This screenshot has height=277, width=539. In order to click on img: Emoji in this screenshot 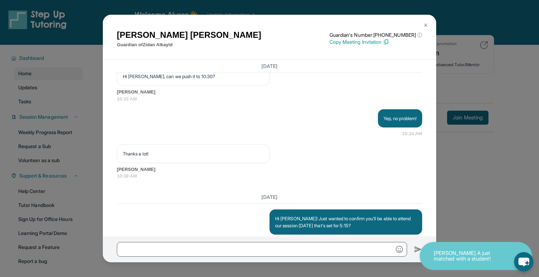, I will do `click(399, 250)`.